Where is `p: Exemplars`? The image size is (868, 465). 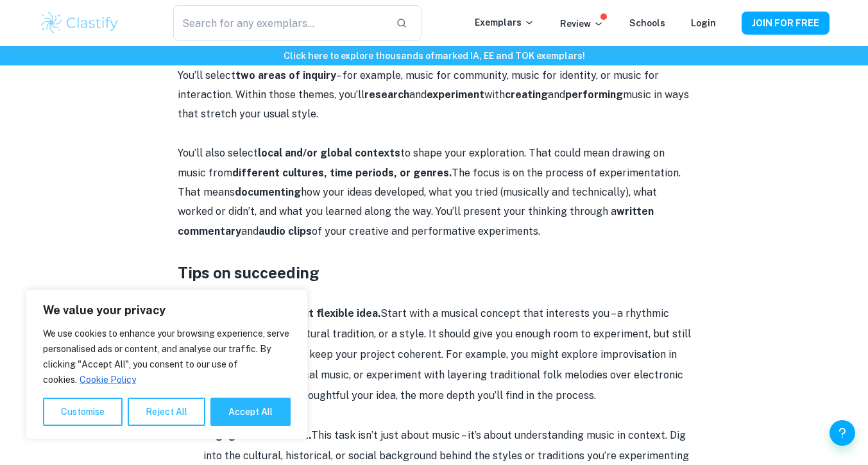
p: Exemplars is located at coordinates (504, 22).